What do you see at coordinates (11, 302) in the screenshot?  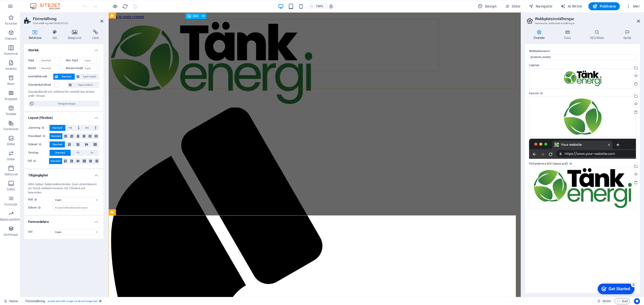 I see `a: Klicka för att avbryta val. Dubbelklicka för att öppna sidor` at bounding box center [11, 302].